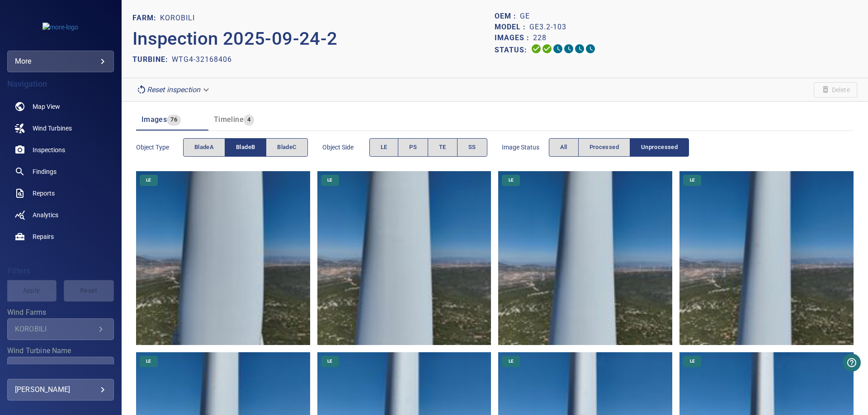 This screenshot has height=415, width=868. What do you see at coordinates (245, 147) in the screenshot?
I see `button: bladeB` at bounding box center [245, 147].